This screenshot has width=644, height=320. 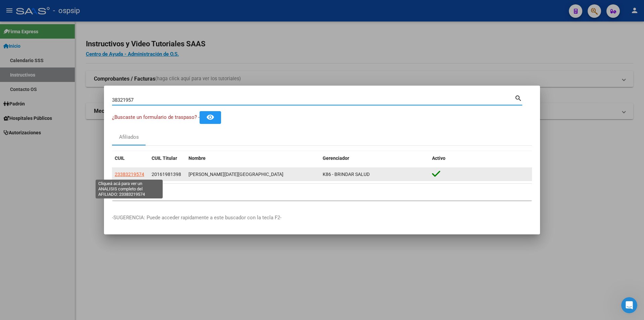 I want to click on datatable-header-cell: CUIL, so click(x=130, y=158).